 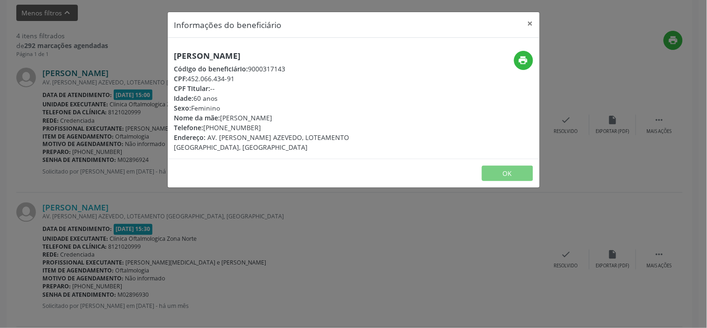 I want to click on div: 60 anos, so click(x=292, y=98).